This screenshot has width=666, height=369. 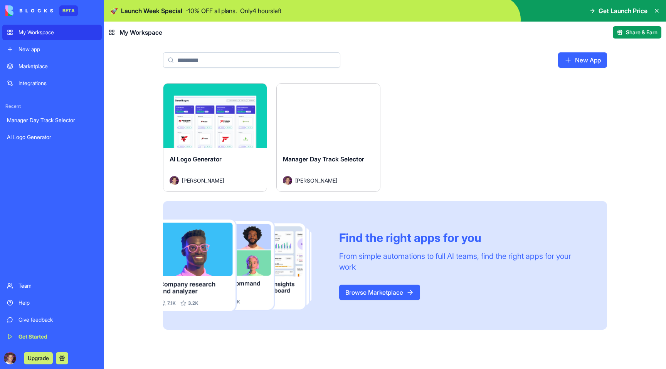 What do you see at coordinates (10, 359) in the screenshot?
I see `img: ACg8ocKD9Ijsh0tOt2rStbhK1dGRFaGkWqSBycj3cEGR-IABVQulg99U1A=s96-c` at bounding box center [10, 359].